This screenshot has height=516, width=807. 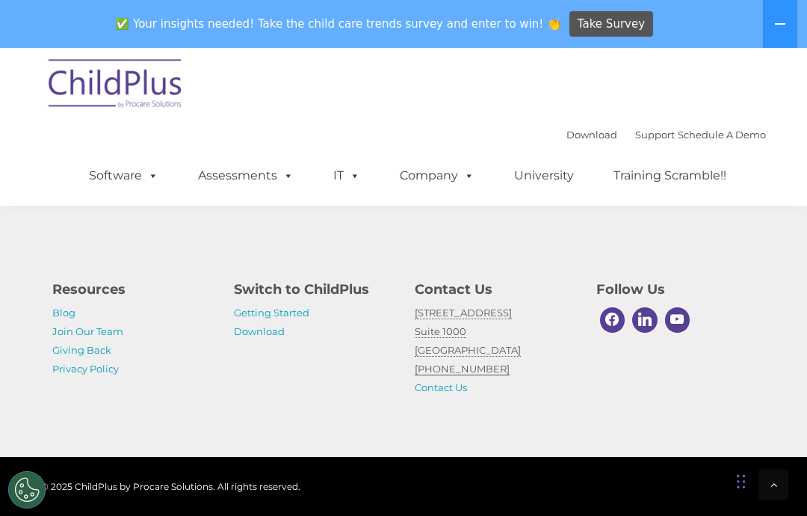 I want to click on h4: Follow Us, so click(x=675, y=289).